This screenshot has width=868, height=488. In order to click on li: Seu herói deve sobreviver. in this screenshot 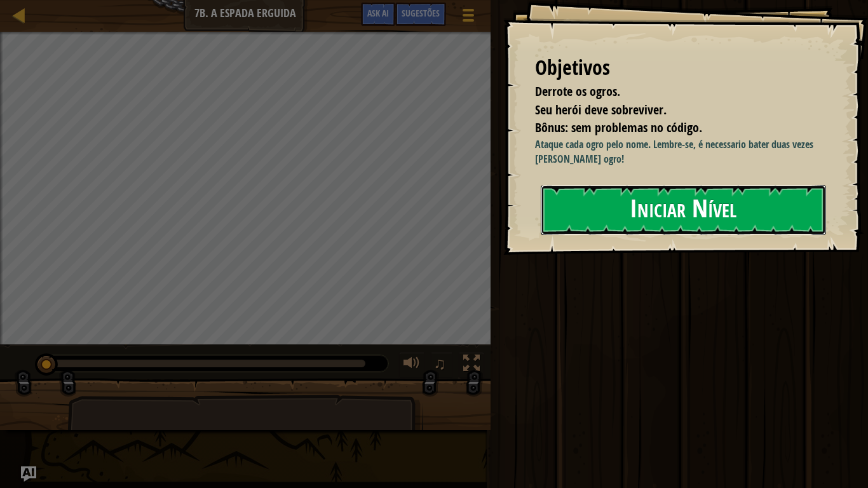, I will do `click(670, 110)`.